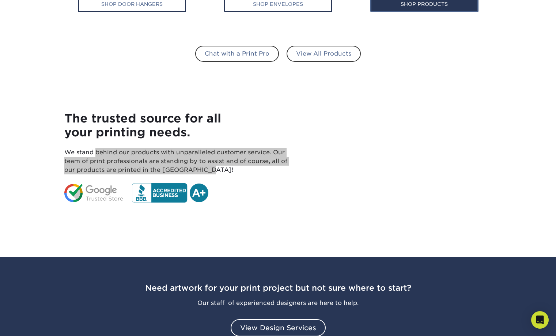  What do you see at coordinates (181, 125) in the screenshot?
I see `h4: The trusted source for all your printing needs.` at bounding box center [181, 125].